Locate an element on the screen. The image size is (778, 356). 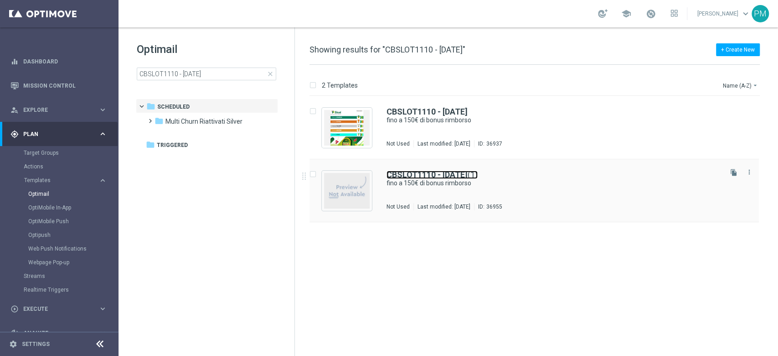
a: Settings is located at coordinates (36, 344).